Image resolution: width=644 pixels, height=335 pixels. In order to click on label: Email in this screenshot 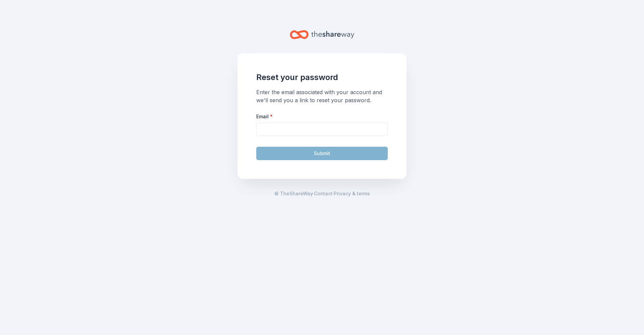, I will do `click(264, 116)`.